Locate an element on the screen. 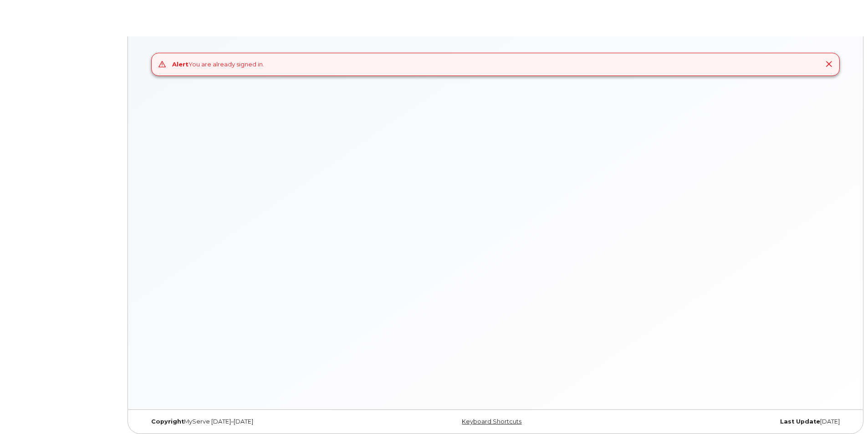 This screenshot has width=868, height=434. strong: Last Update is located at coordinates (800, 421).